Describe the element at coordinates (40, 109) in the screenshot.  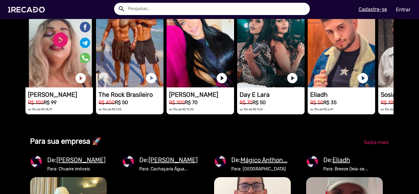
I see `small: ou 10x de R$ 18,31` at that location.